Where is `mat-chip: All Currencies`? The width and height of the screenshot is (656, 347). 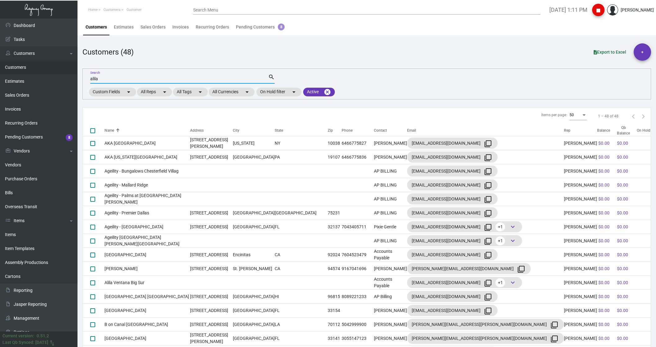
mat-chip: All Currencies is located at coordinates (232, 92).